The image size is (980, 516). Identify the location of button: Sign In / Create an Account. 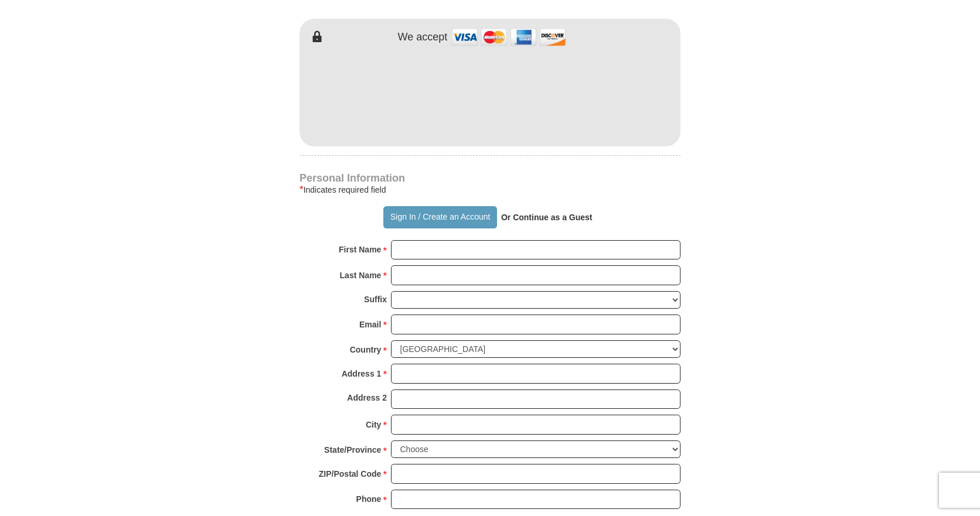
(439, 217).